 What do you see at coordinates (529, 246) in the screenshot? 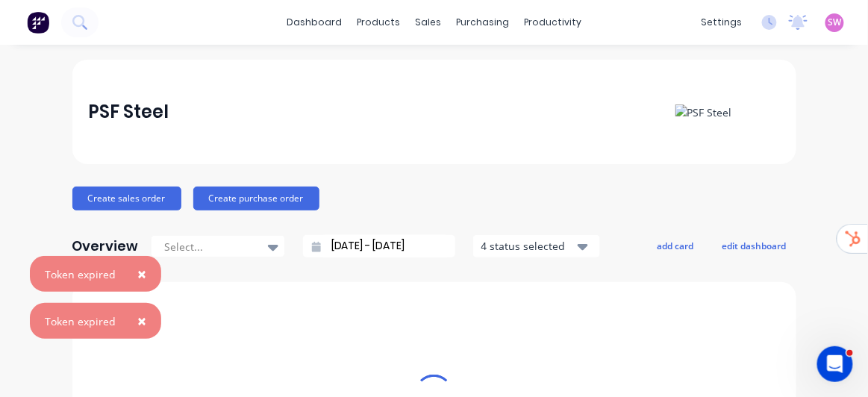
I see `div: 4 status selected` at bounding box center [529, 246].